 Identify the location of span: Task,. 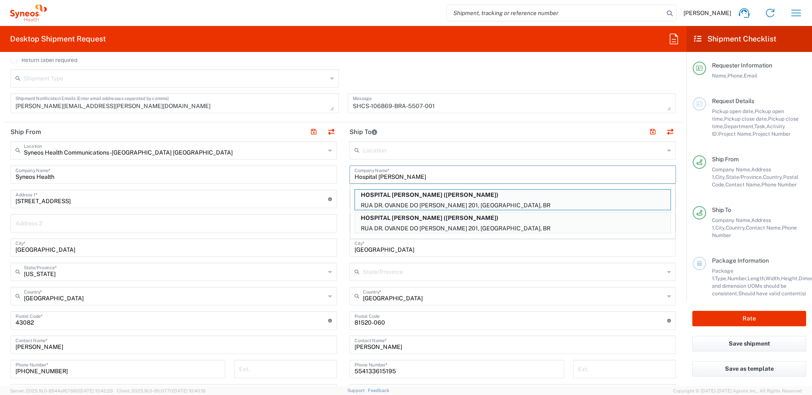
(760, 126).